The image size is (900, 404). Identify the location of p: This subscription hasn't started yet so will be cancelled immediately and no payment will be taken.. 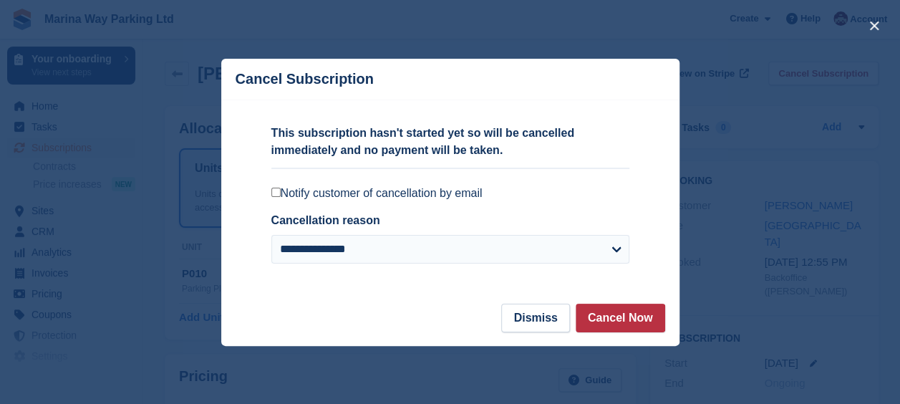
(451, 142).